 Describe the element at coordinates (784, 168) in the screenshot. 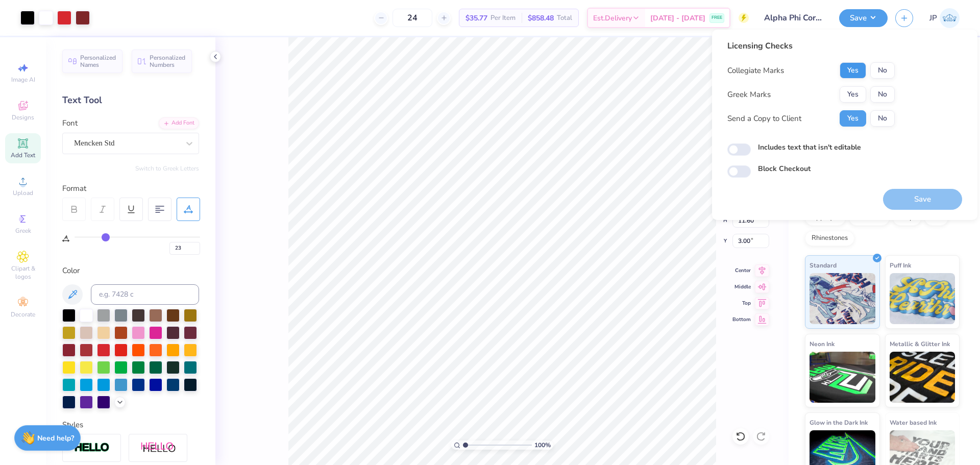

I see `label: Block Checkout` at that location.